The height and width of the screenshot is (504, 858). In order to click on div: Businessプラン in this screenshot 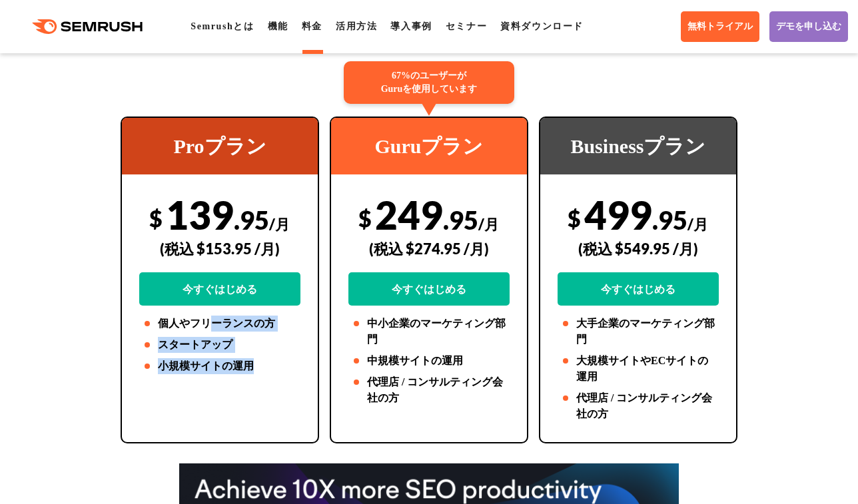, I will do `click(638, 146)`.